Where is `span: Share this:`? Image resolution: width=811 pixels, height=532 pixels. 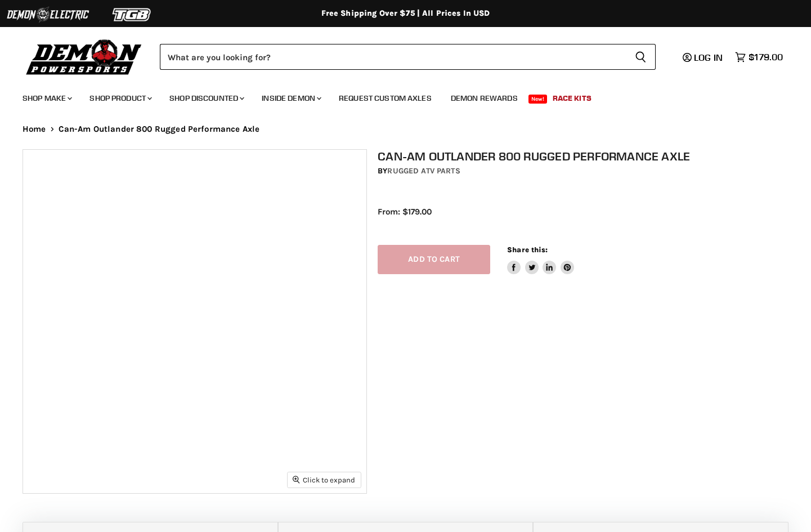
span: Share this: is located at coordinates (527, 249).